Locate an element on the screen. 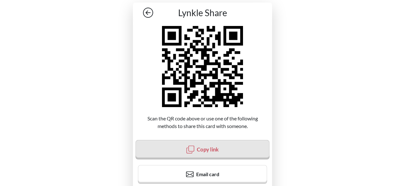  button: Email card is located at coordinates (202, 174).